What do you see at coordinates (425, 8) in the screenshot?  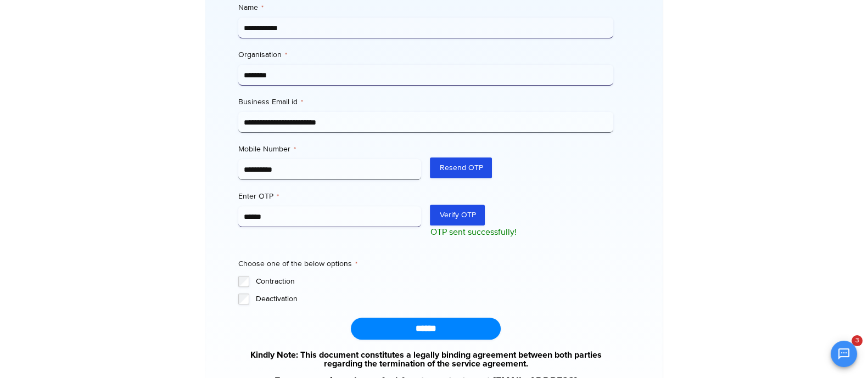 I see `label: Name` at bounding box center [425, 8].